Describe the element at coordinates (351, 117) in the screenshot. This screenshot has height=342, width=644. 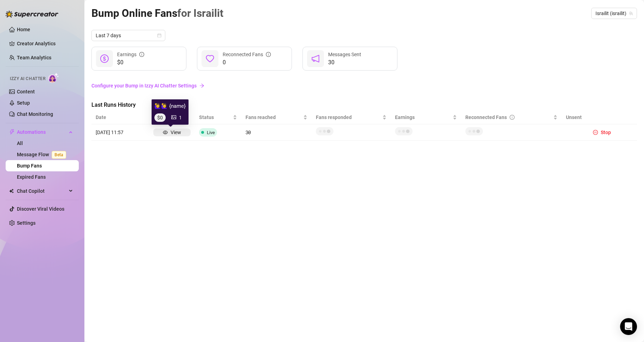
I see `th: Fans responded` at that location.